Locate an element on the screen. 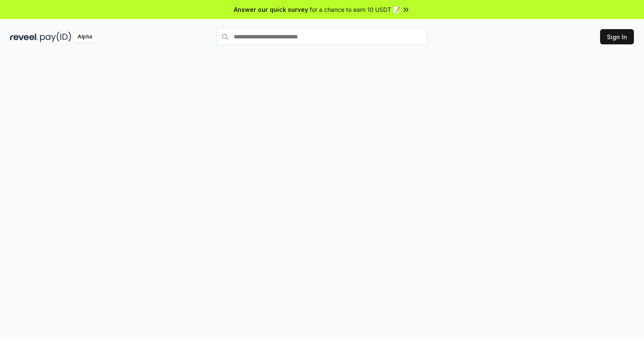 The height and width of the screenshot is (339, 644). img: pay_id is located at coordinates (56, 36).